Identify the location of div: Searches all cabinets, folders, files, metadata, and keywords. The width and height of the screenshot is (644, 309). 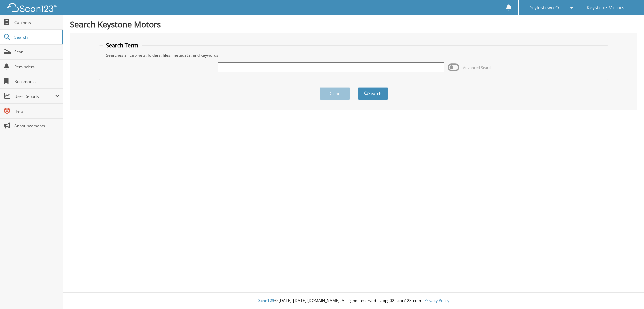
(354, 55).